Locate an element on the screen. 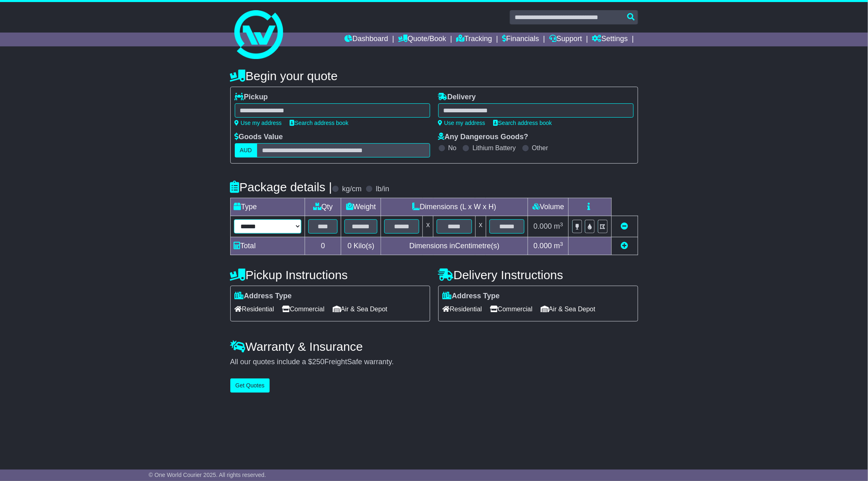 The height and width of the screenshot is (481, 868). a: Financials is located at coordinates (520, 40).